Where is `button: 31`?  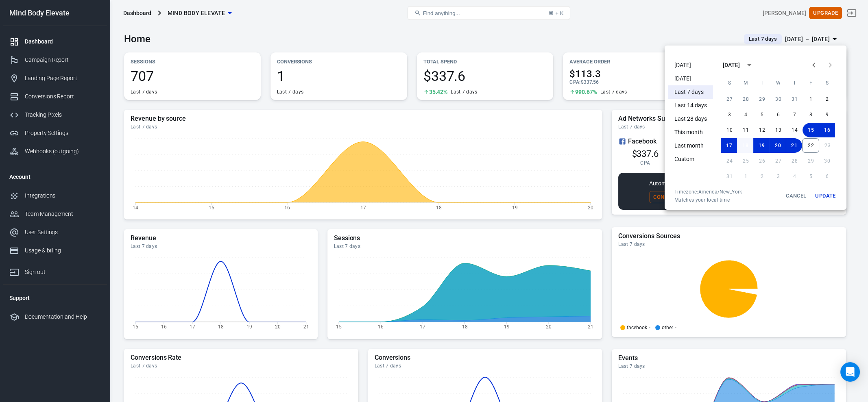 button: 31 is located at coordinates (795, 99).